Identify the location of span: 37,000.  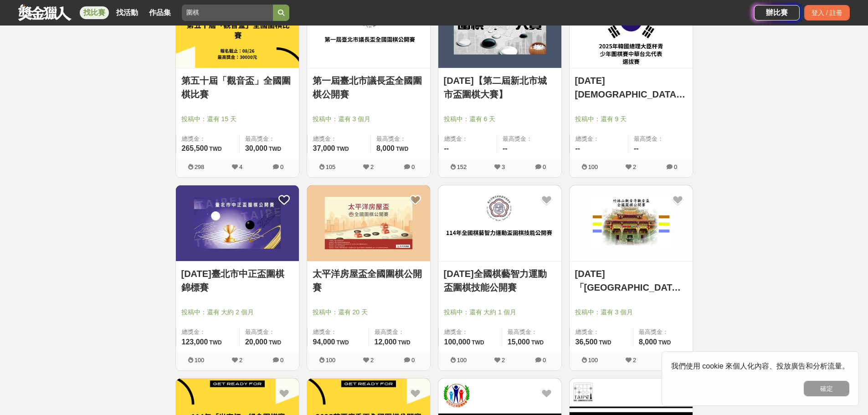
(324, 148).